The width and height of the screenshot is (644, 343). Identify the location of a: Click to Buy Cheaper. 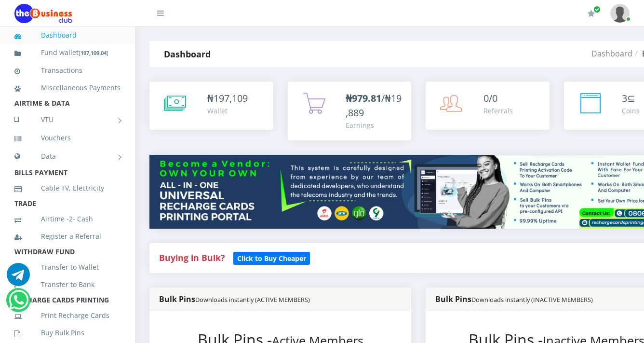
(272, 257).